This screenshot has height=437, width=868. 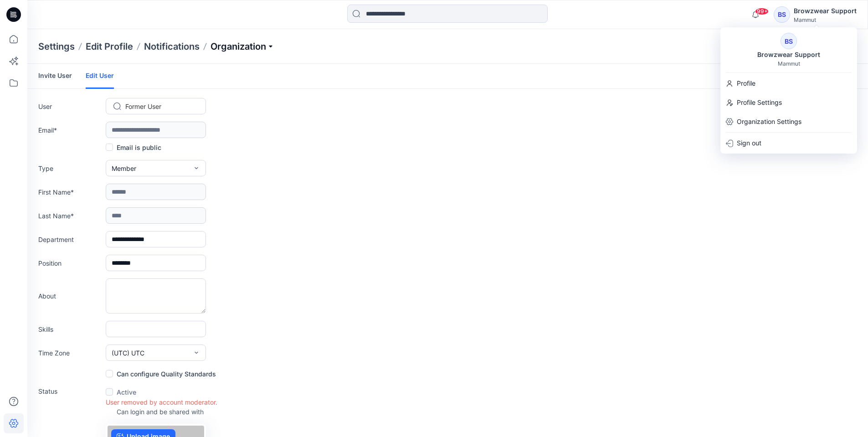 I want to click on p: Profile, so click(x=745, y=83).